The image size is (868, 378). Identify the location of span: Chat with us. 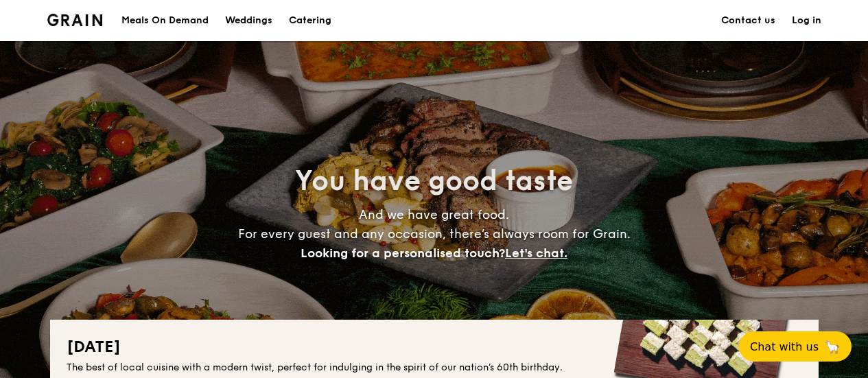
(784, 347).